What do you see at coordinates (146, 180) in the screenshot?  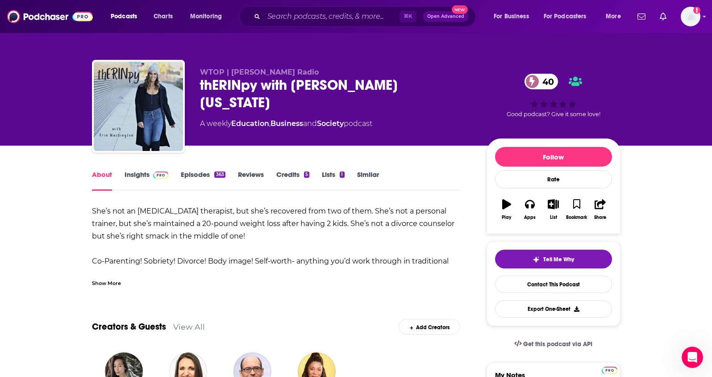 I see `a: InsightsPodchaser Pro` at bounding box center [146, 180].